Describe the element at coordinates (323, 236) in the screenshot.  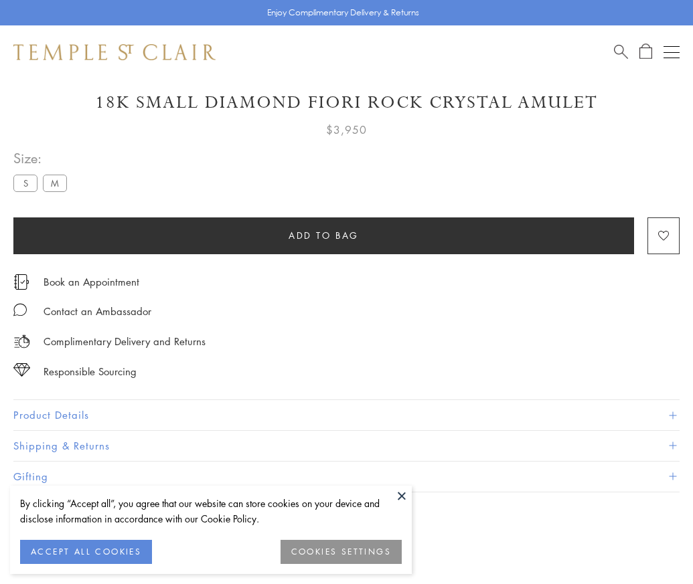
I see `span: Add to bag` at that location.